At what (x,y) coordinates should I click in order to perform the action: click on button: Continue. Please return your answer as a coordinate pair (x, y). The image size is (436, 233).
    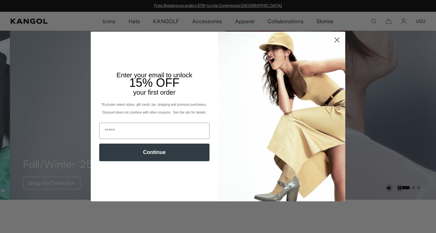
    Looking at the image, I should click on (154, 152).